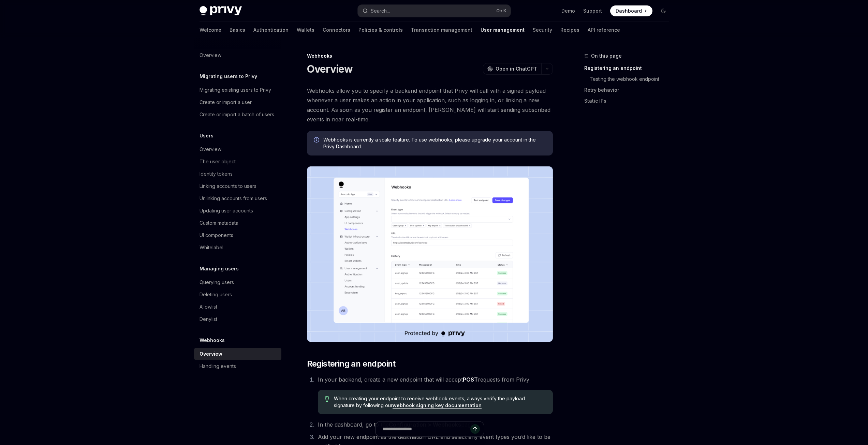  Describe the element at coordinates (216, 282) in the screenshot. I see `div: Querying users` at that location.